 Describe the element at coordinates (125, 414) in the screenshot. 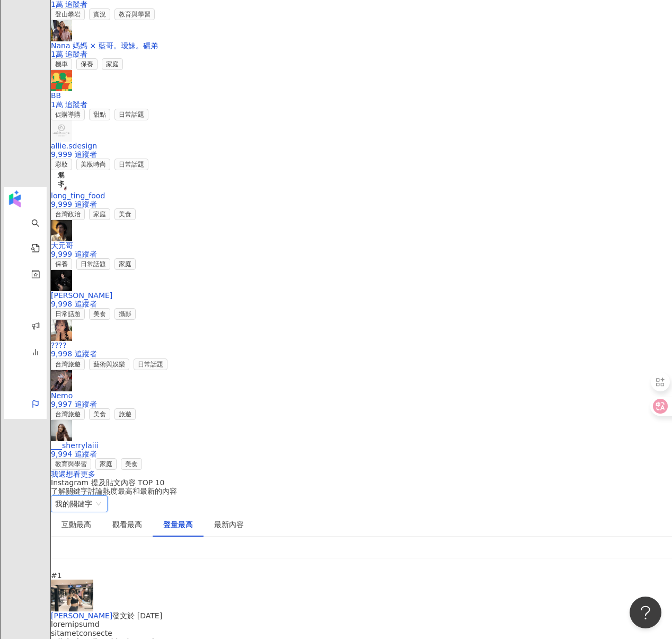

I see `span: 旅遊` at that location.